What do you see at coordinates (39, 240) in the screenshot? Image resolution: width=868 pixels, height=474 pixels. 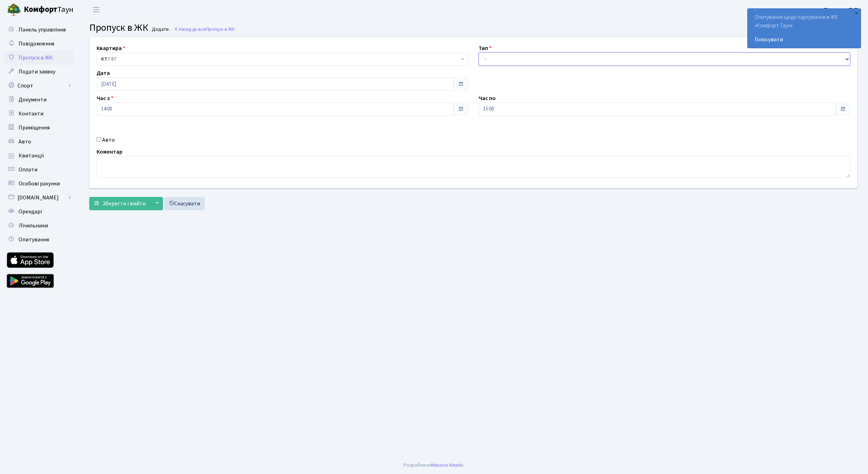 I see `a: Опитування` at bounding box center [39, 240].